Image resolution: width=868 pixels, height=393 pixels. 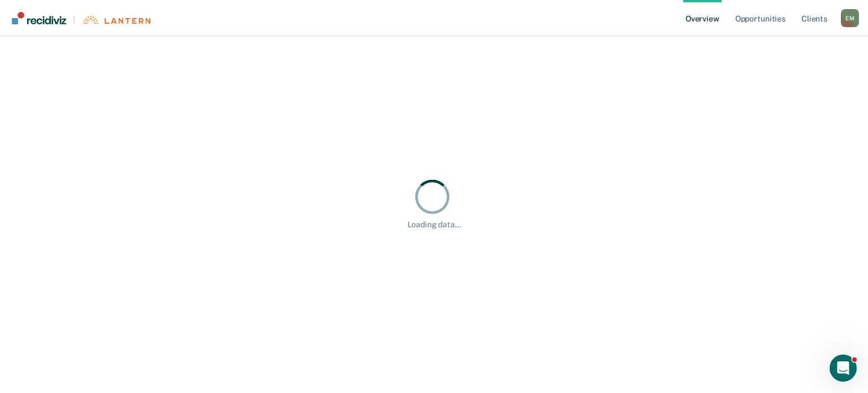 What do you see at coordinates (39, 18) in the screenshot?
I see `img: Recidiviz` at bounding box center [39, 18].